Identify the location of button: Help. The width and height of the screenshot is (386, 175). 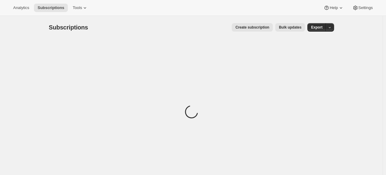
(334, 8).